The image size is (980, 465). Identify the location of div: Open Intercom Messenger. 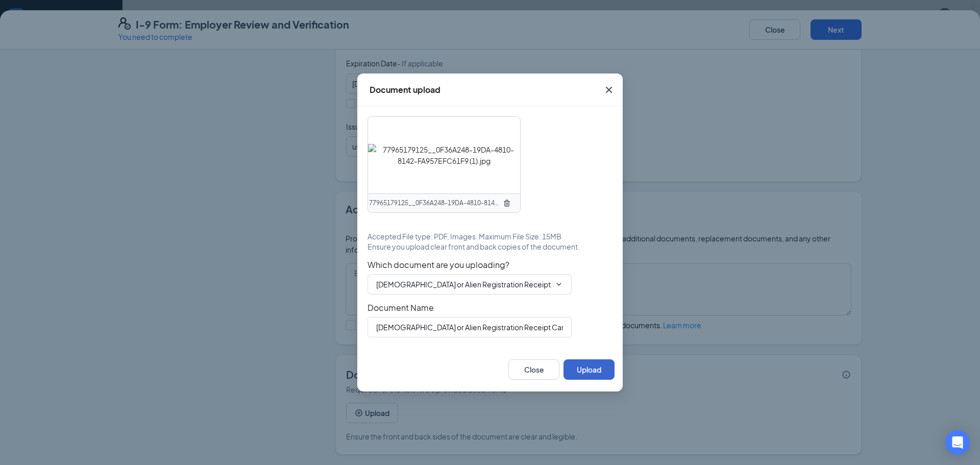
(957, 443).